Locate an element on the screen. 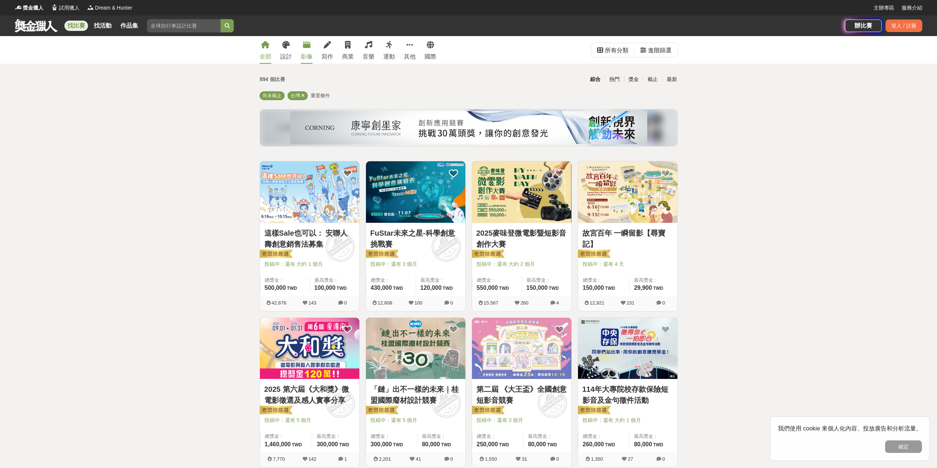 The image size is (937, 468). div: 辦比賽 is located at coordinates (864, 26).